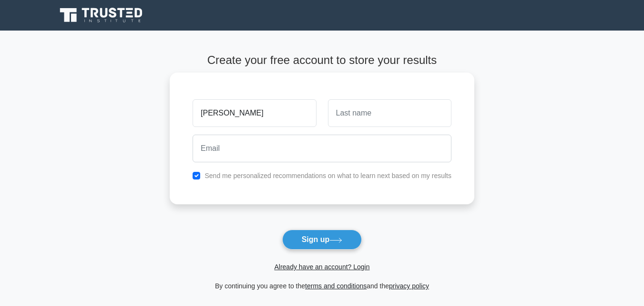  What do you see at coordinates (322, 148) in the screenshot?
I see `input: Email` at bounding box center [322, 148].